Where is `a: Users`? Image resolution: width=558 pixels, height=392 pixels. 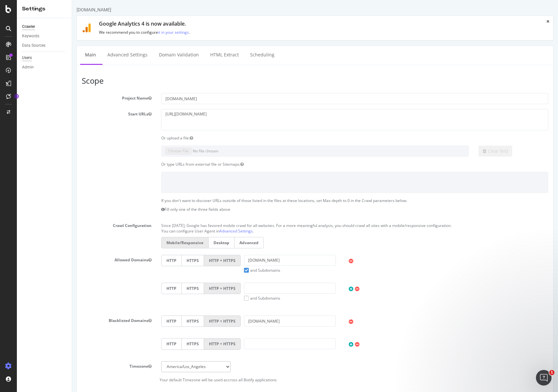 a: Users is located at coordinates (45, 58).